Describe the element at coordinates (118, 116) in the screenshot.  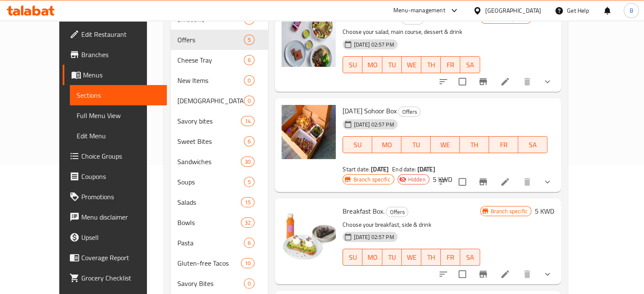
I see `span: Full Menu View` at that location.